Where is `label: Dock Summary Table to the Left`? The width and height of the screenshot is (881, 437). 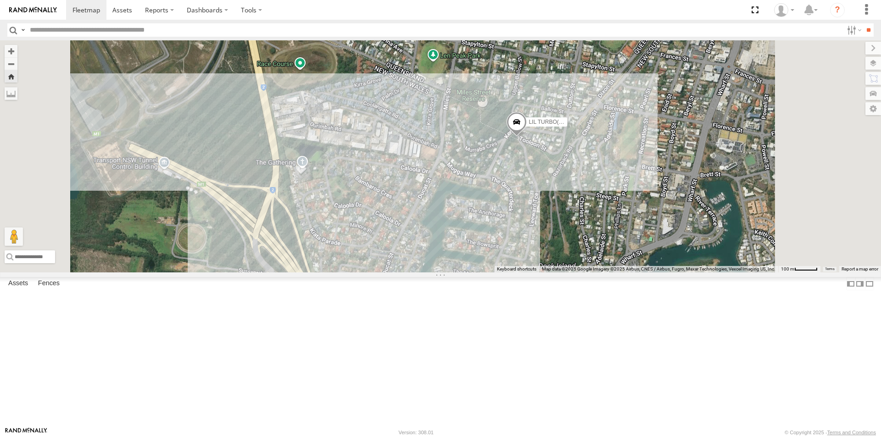 label: Dock Summary Table to the Left is located at coordinates (851, 284).